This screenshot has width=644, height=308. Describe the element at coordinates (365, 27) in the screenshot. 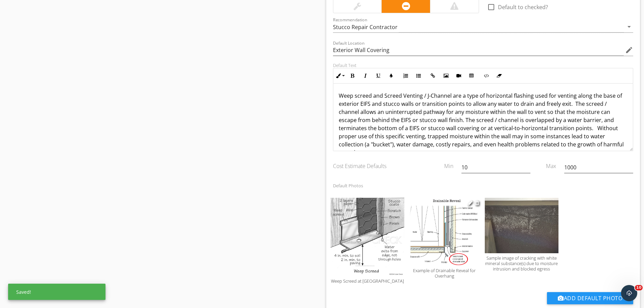

I see `div: Stucco Repair Contractor` at that location.